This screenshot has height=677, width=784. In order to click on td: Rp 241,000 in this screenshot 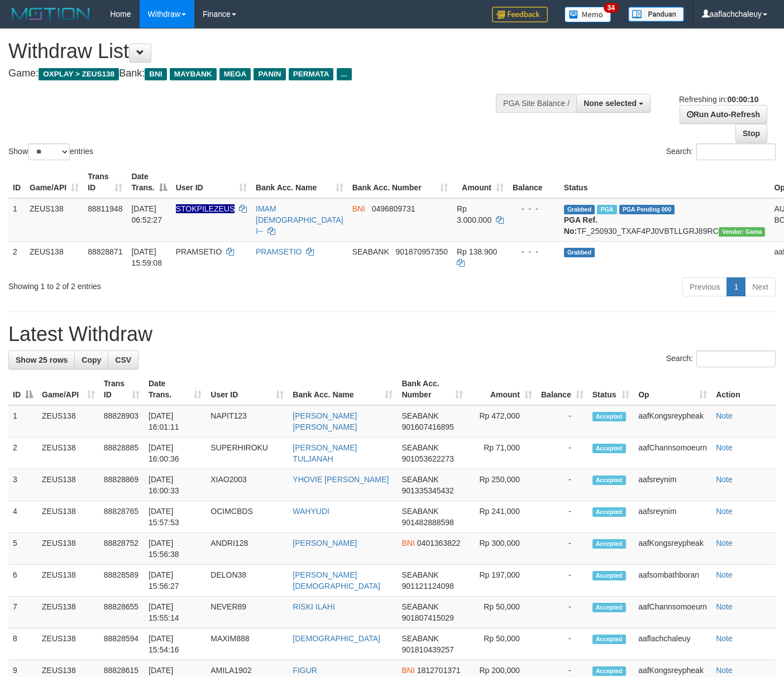, I will do `click(502, 517)`.